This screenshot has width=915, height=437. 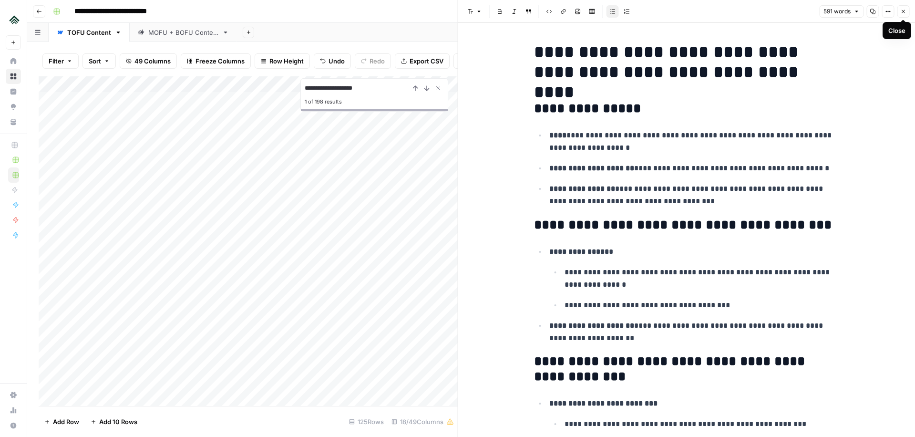 What do you see at coordinates (13, 395) in the screenshot?
I see `a: Settings` at bounding box center [13, 395].